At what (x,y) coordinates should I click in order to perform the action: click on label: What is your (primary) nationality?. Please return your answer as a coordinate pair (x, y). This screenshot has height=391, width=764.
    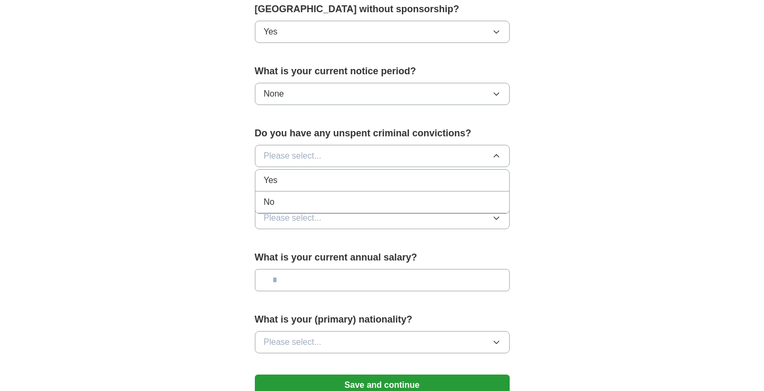
    Looking at the image, I should click on (382, 320).